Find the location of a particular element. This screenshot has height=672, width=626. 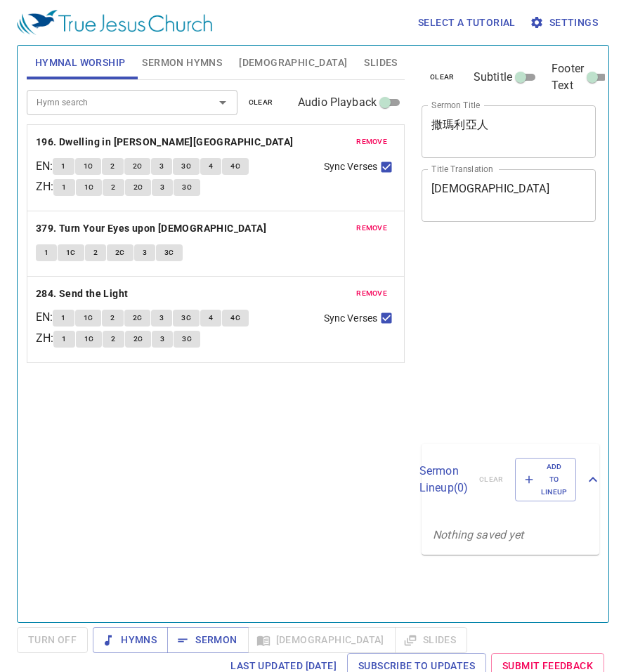

span: Sermon Hymns is located at coordinates (182, 63).